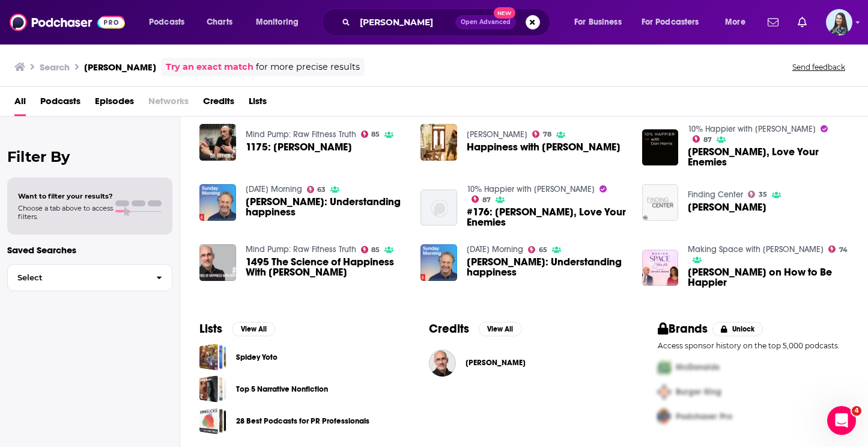 This screenshot has width=868, height=447. Describe the element at coordinates (844, 250) in the screenshot. I see `span: 74` at that location.